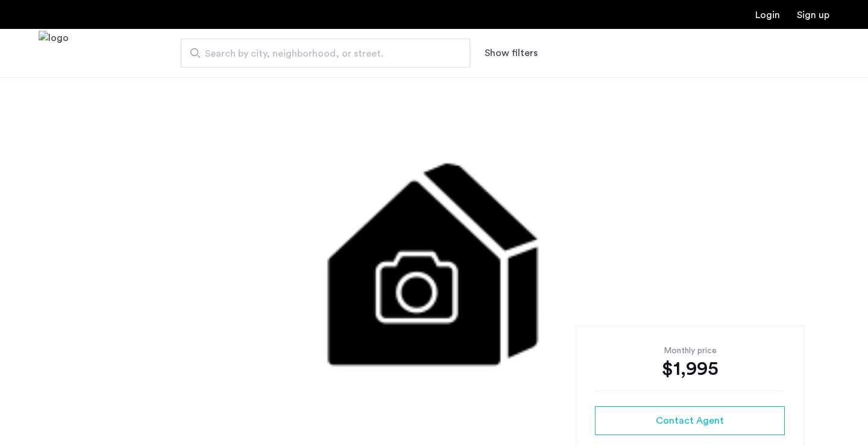 The height and width of the screenshot is (446, 868). Describe the element at coordinates (434, 258) in the screenshot. I see `img: 3.gif` at that location.